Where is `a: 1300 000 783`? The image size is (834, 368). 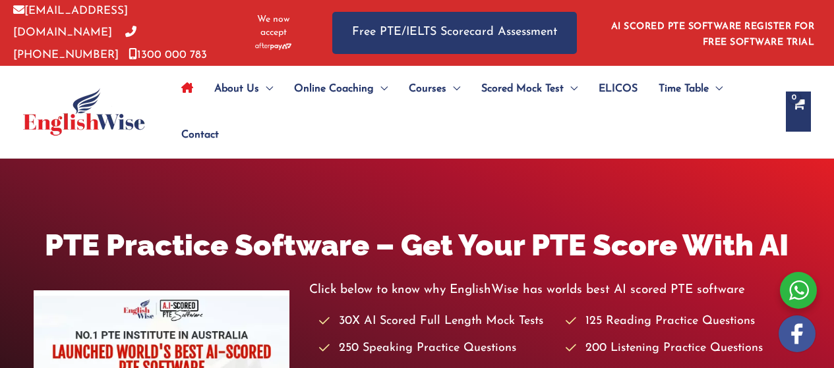
a: 1300 000 783 is located at coordinates (167, 55).